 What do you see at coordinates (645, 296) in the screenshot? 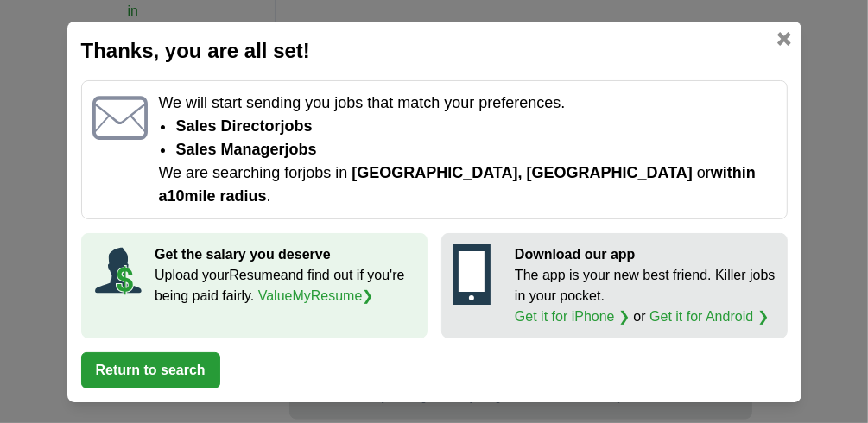
I see `p: The app is your new best friend. Killer jobs in your pocket. or` at bounding box center [645, 296].